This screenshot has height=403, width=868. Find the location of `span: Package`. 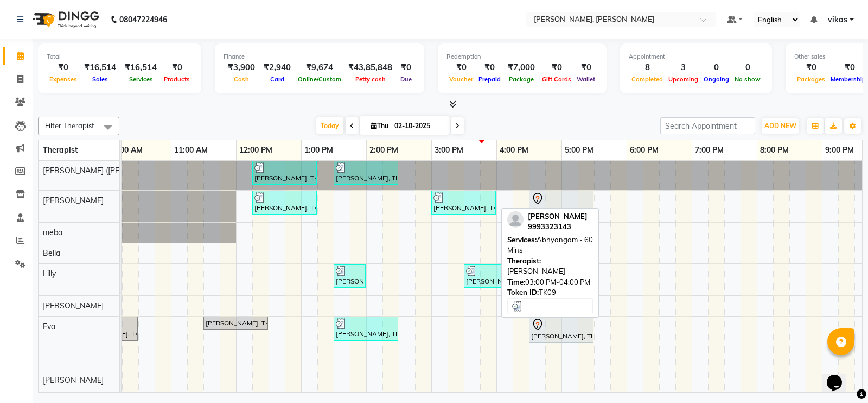

span: Package is located at coordinates (521, 79).